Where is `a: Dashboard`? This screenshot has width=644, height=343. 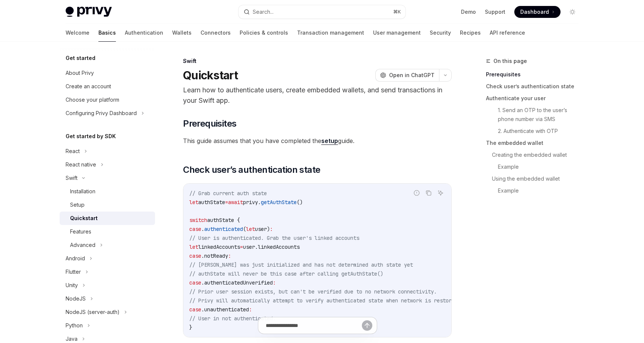
a: Dashboard is located at coordinates (537, 12).